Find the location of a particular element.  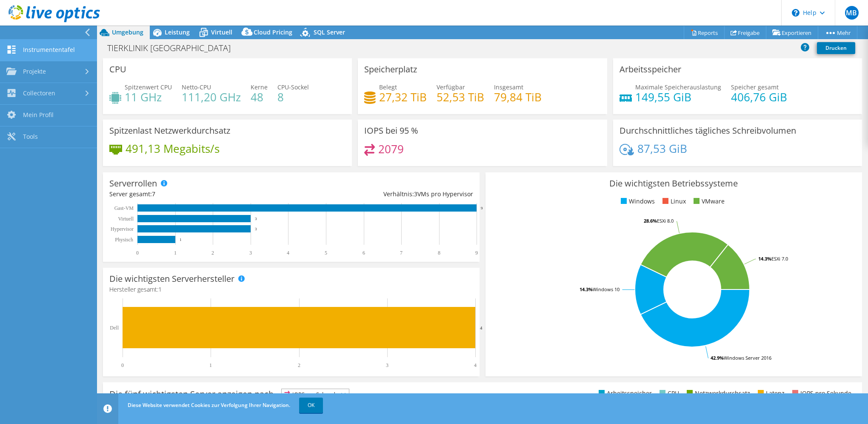

li: Linux is located at coordinates (673, 202).